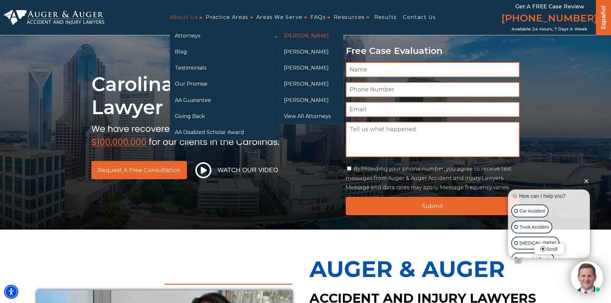 Image resolution: width=611 pixels, height=303 pixels. I want to click on a: Request a Free Consultation, so click(139, 170).